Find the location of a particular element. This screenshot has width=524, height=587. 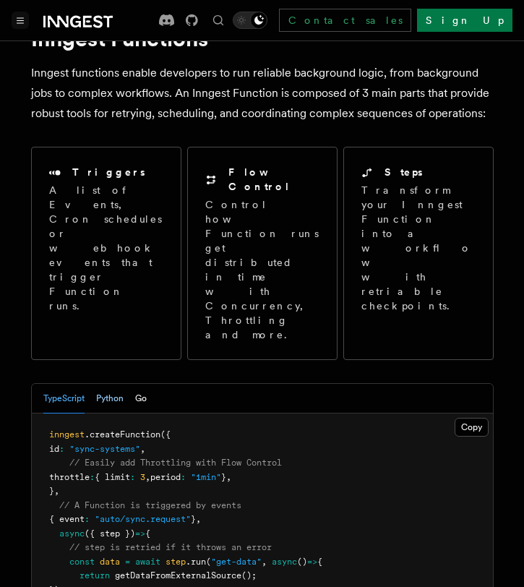

span: id is located at coordinates (54, 449).